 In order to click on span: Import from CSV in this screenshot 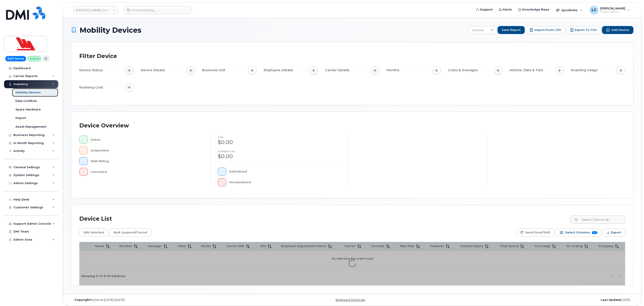, I will do `click(548, 30)`.